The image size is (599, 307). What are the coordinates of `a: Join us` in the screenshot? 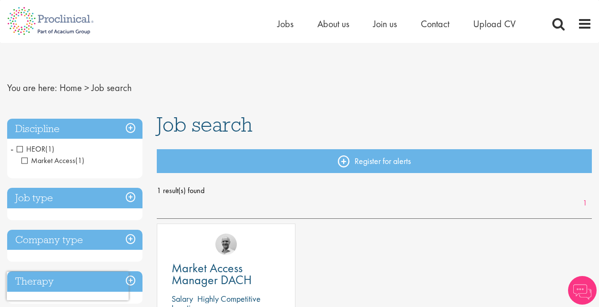 It's located at (385, 24).